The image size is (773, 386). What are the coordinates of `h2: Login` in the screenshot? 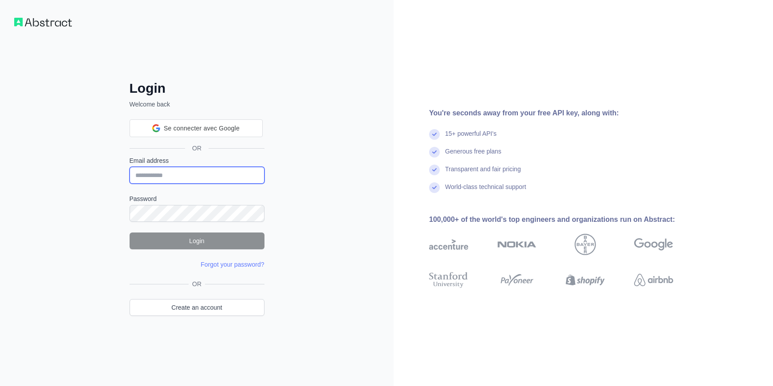 It's located at (197, 88).